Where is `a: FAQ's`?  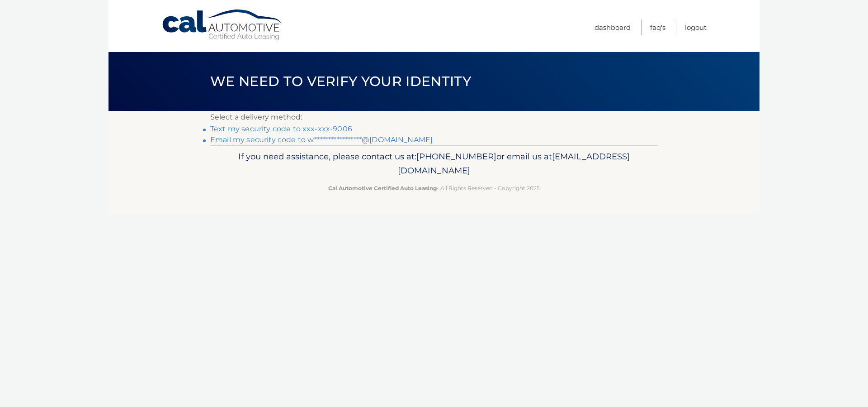
a: FAQ's is located at coordinates (658, 27).